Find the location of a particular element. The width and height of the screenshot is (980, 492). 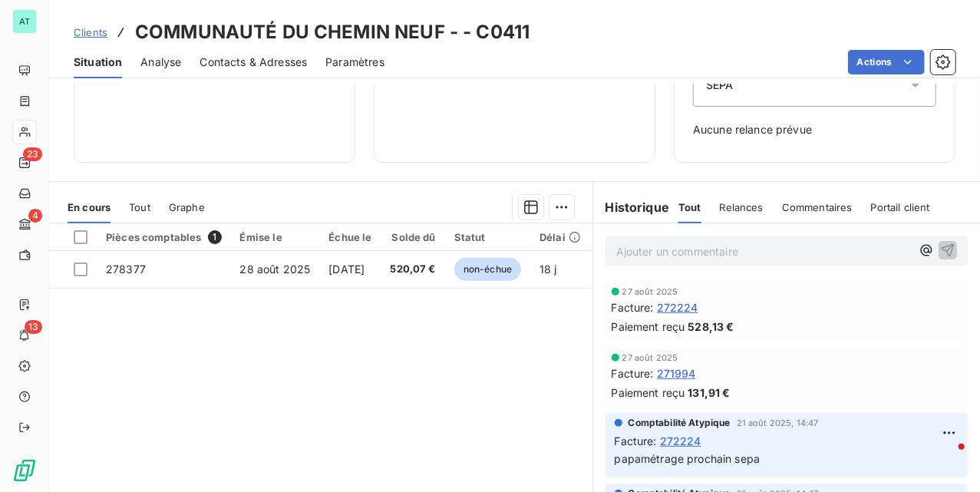

span: Contacts & Adresses is located at coordinates (253, 62).